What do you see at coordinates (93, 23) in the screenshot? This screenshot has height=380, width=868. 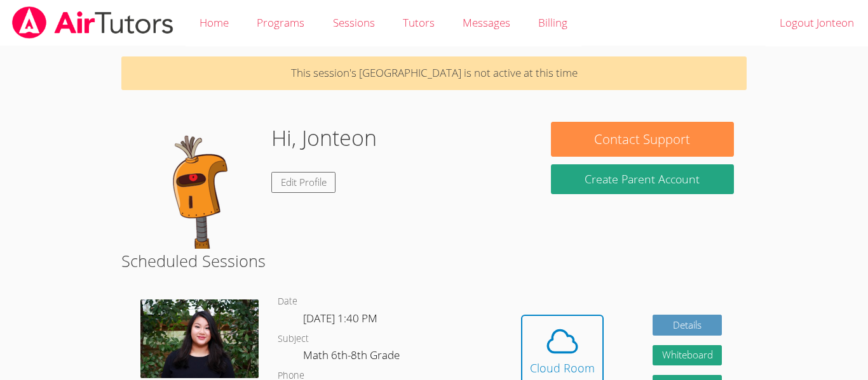 I see `img: airtutors_banner-c4298cdbf04f3fff15de1276eac7730deb9818008684d7c2e4769d2f7ddbe033.png` at bounding box center [93, 23].